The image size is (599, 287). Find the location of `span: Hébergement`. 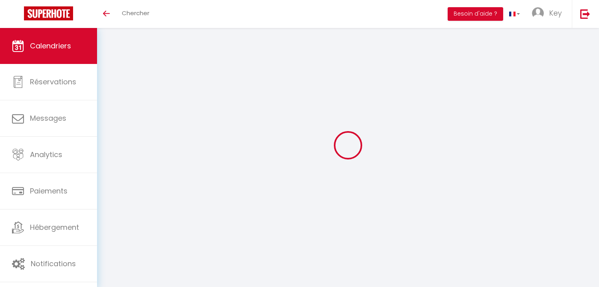

span: Hébergement is located at coordinates (54, 227).